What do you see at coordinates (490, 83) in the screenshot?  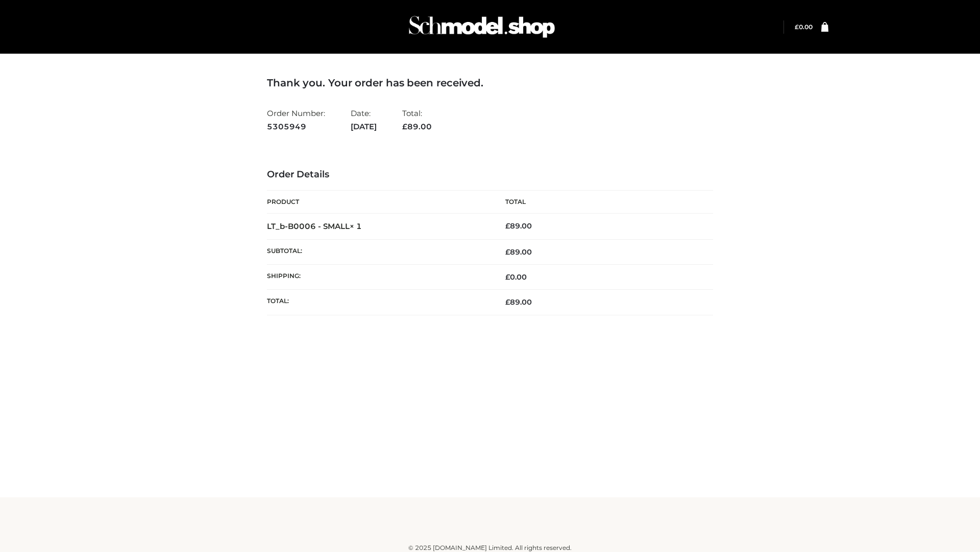 I see `h3: Thank you. Your order has been received.` at bounding box center [490, 83].